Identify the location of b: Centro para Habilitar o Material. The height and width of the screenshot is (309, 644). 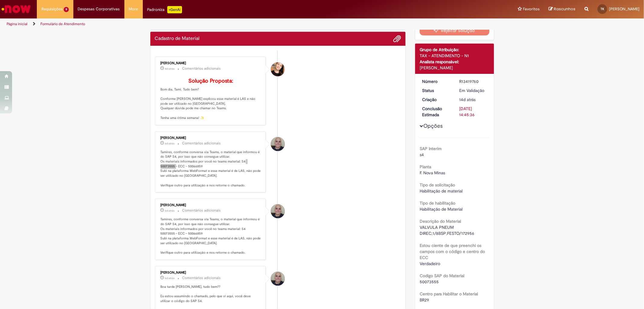
(448, 294).